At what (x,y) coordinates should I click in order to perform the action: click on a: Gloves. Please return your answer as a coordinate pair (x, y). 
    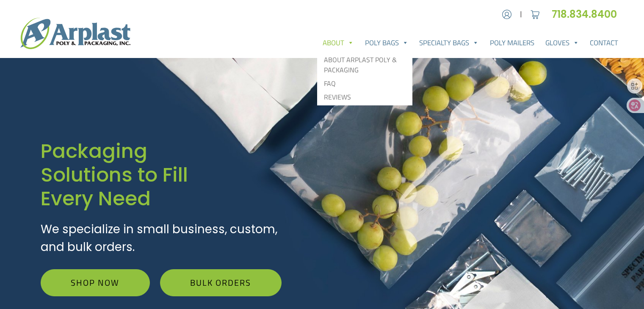
    Looking at the image, I should click on (562, 43).